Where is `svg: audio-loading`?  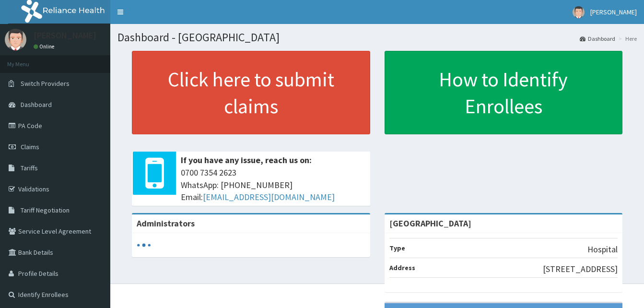 svg: audio-loading is located at coordinates (144, 245).